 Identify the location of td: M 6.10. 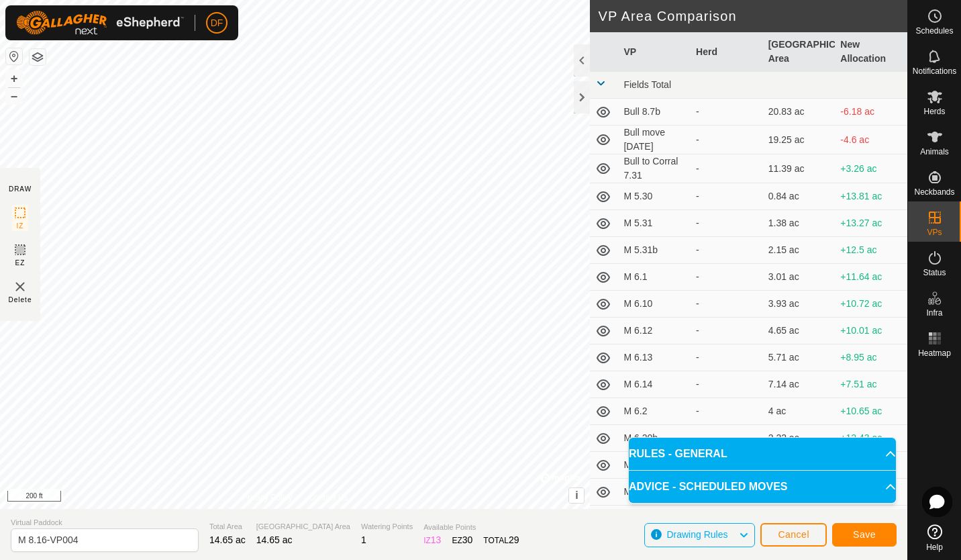
(654, 304).